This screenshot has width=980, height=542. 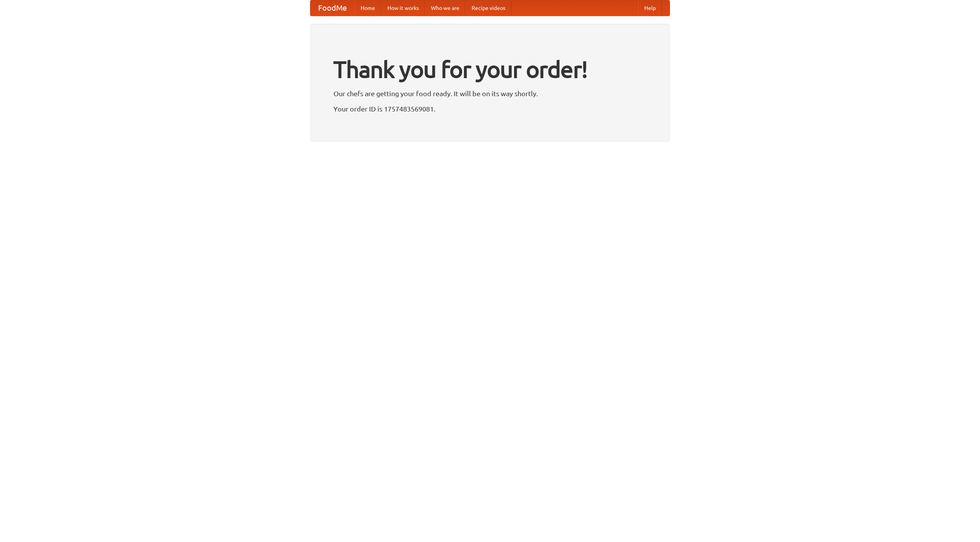 I want to click on a: How it works, so click(x=403, y=8).